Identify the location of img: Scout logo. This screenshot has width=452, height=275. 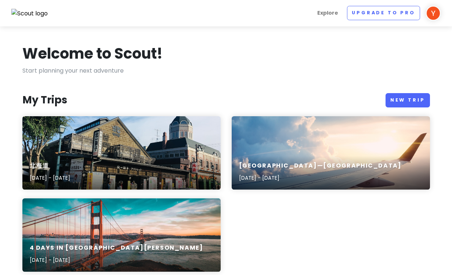
(30, 14).